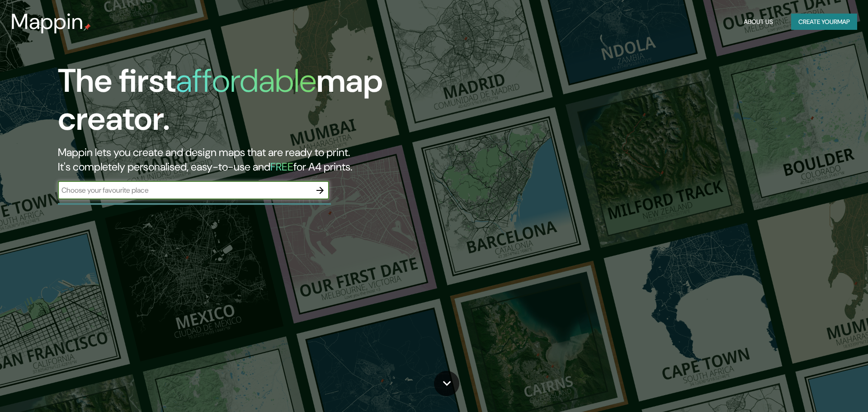 This screenshot has height=412, width=868. Describe the element at coordinates (87, 27) in the screenshot. I see `img: mappin-pin` at that location.